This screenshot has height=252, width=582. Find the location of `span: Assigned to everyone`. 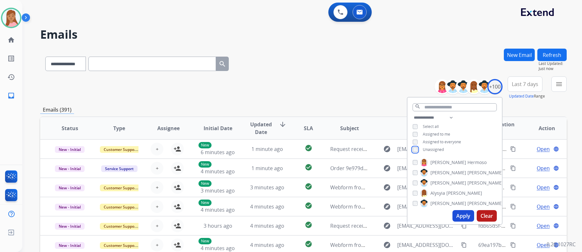

span: Assigned to everyone is located at coordinates (442, 141).